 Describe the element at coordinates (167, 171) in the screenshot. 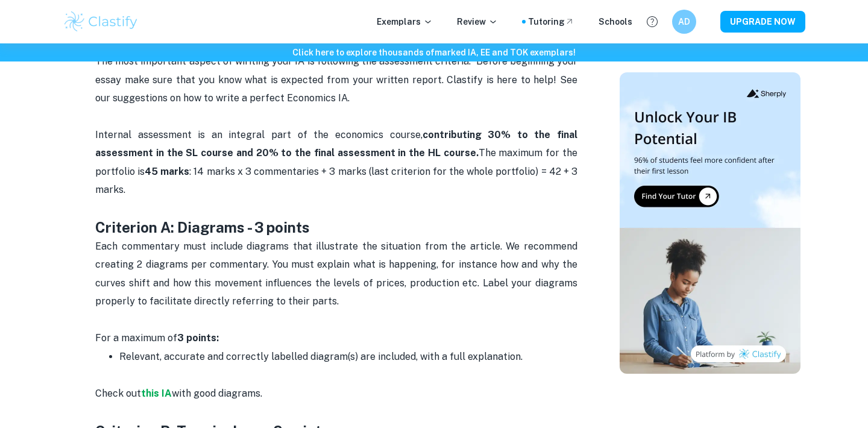

I see `strong: 45 marks` at that location.